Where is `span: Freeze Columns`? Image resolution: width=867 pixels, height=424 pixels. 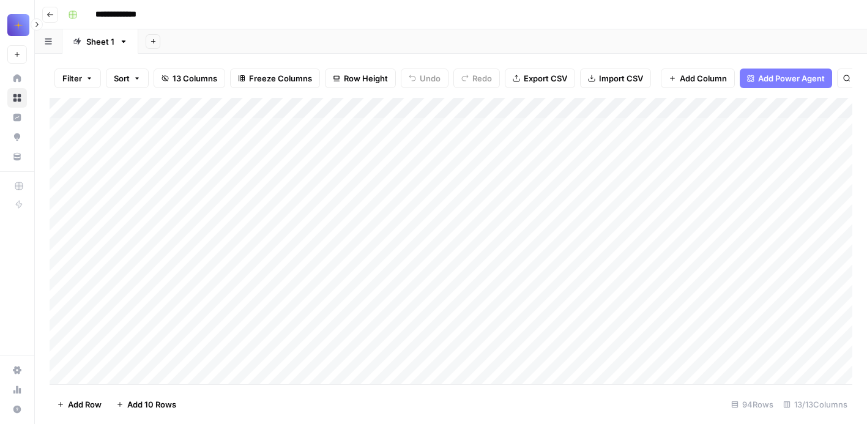 span: Freeze Columns is located at coordinates (280, 78).